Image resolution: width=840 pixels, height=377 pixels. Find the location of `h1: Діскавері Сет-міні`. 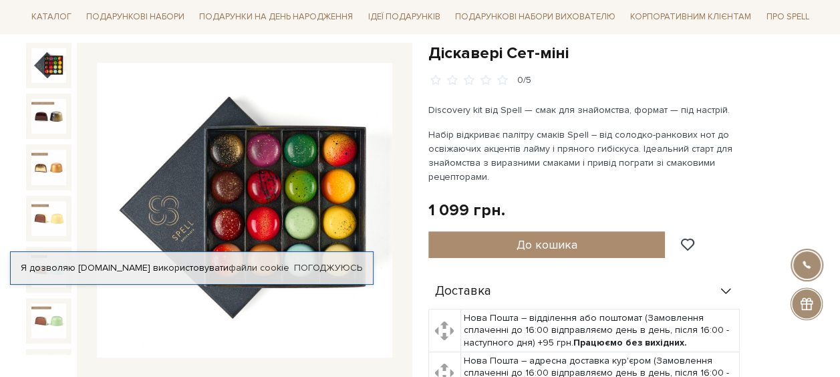

h1: Діскавері Сет-міні is located at coordinates (622, 53).